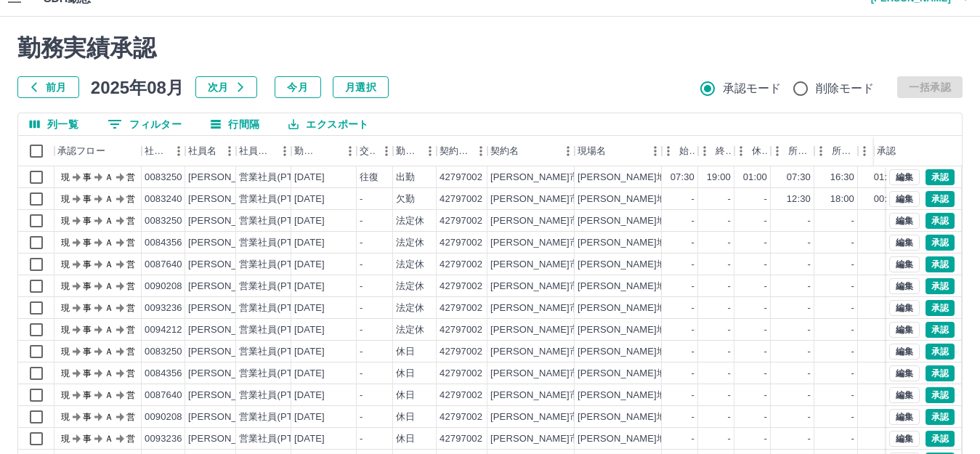 This screenshot has height=454, width=980. I want to click on div: 始業, so click(680, 151).